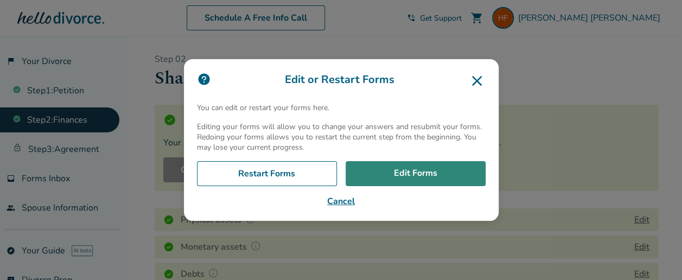 The image size is (682, 280). Describe the element at coordinates (341, 81) in the screenshot. I see `h3: Edit or Restart Forms` at that location.